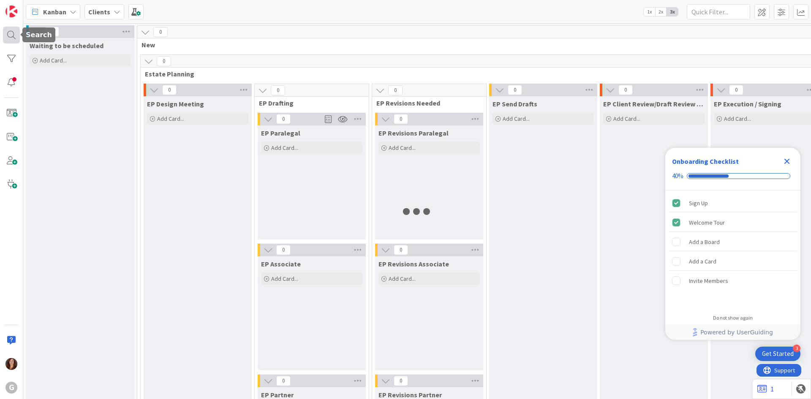 Image resolution: width=811 pixels, height=399 pixels. I want to click on span: EP Revisions Needed, so click(426, 103).